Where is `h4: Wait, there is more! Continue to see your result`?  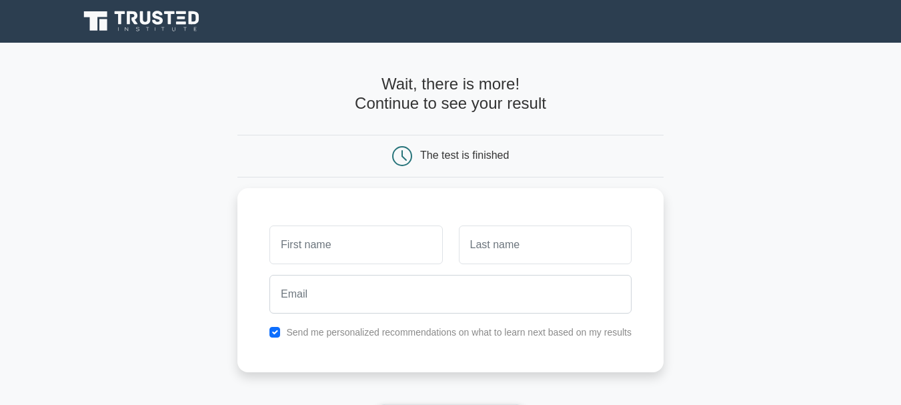
h4: Wait, there is more! Continue to see your result is located at coordinates (450, 94).